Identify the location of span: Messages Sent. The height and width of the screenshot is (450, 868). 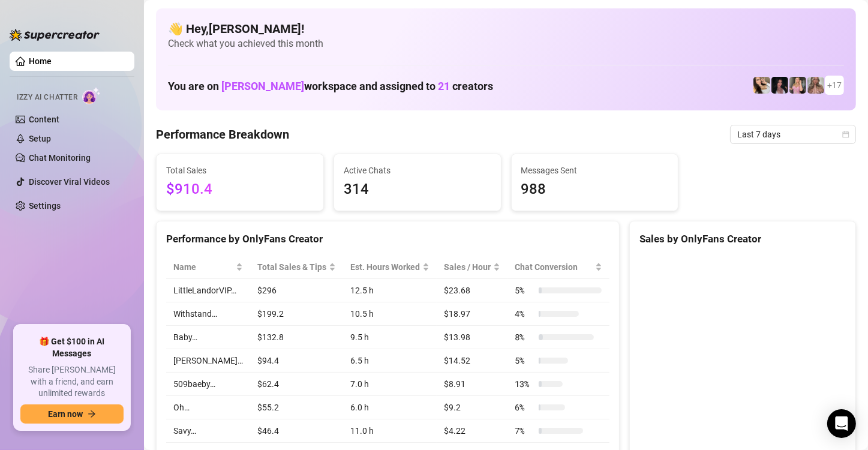
(595, 171).